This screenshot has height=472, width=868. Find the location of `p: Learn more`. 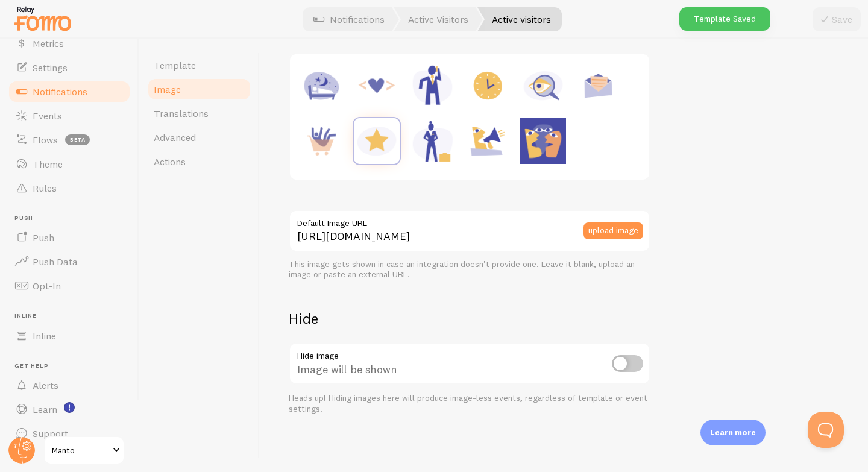

p: Learn more is located at coordinates (733, 432).